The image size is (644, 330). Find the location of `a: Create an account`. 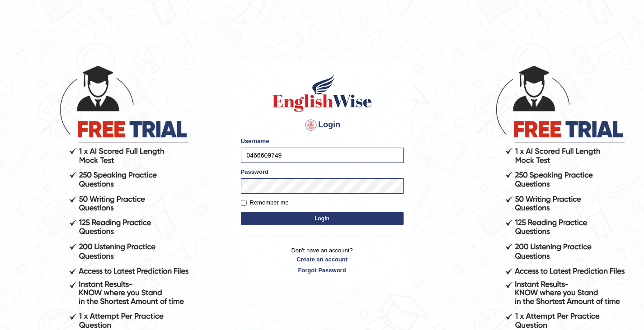

a: Create an account is located at coordinates (322, 259).